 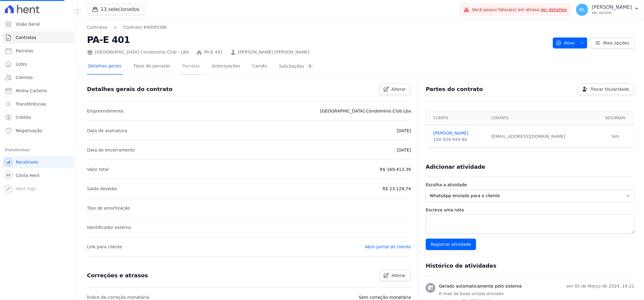 I want to click on p: Data de assinatura, so click(x=107, y=131).